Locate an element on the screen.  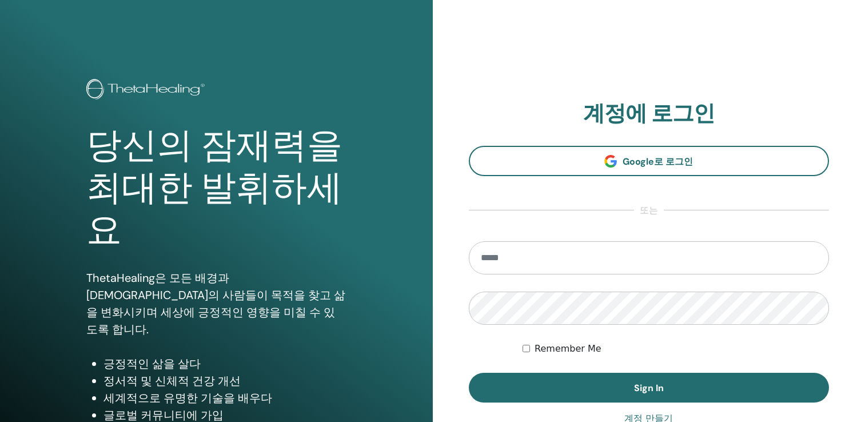
li: 세계적으로 유명한 기술을 배우다 is located at coordinates (225, 398).